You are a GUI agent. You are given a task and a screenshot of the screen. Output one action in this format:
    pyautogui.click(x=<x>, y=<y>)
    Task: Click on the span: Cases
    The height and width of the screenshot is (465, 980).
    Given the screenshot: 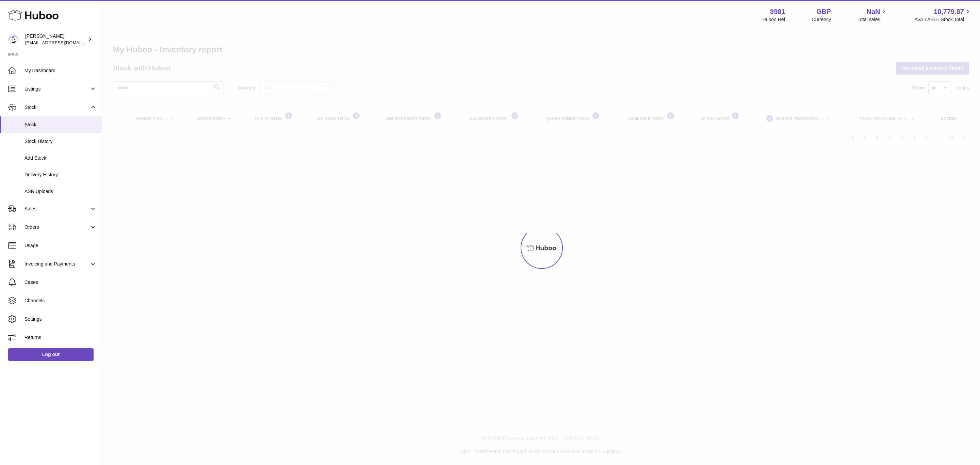 What is the action you would take?
    pyautogui.click(x=61, y=282)
    